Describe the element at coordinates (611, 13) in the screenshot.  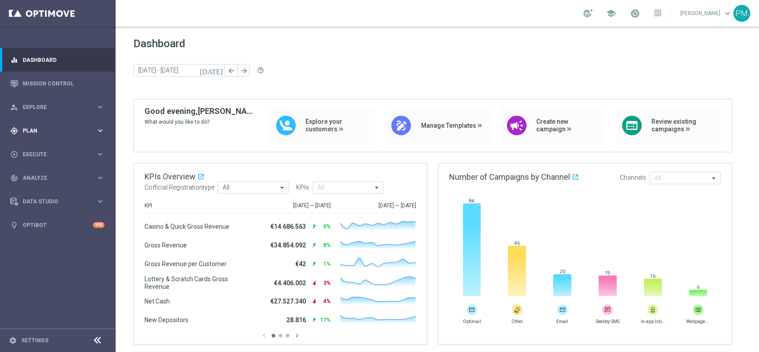
I see `span: school` at that location.